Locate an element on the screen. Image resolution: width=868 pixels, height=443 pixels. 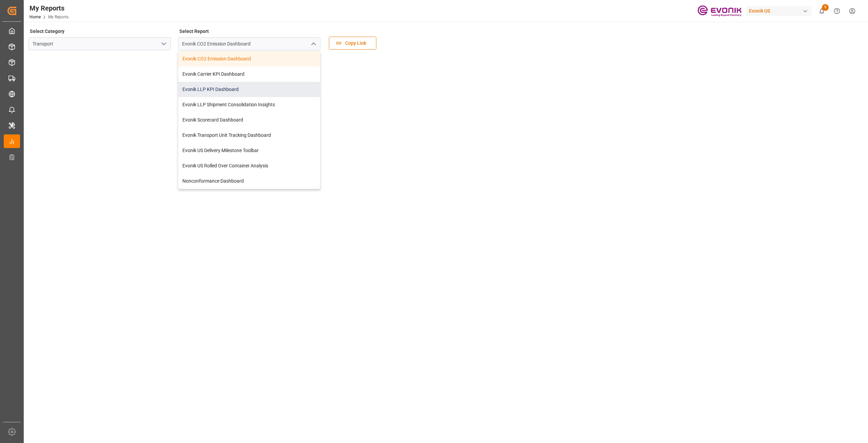
div: Evonik LLP Shipment Consolidation Insights is located at coordinates (249, 105).